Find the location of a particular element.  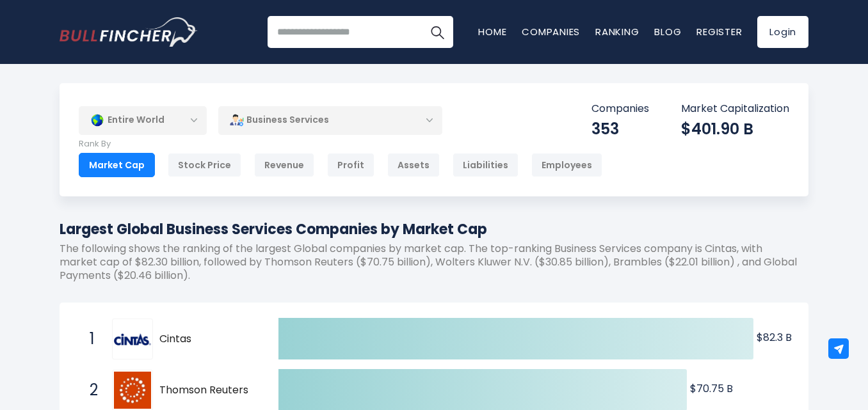

div: Market Cap is located at coordinates (116, 165).